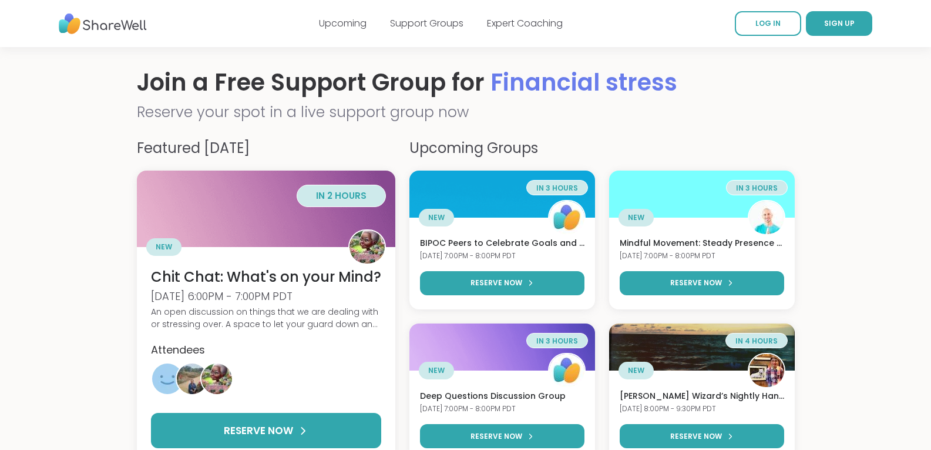  What do you see at coordinates (702, 347) in the screenshot?
I see `img: Wolff Wizard’s Nightly Hangout Den 🐺🪄` at bounding box center [702, 347].